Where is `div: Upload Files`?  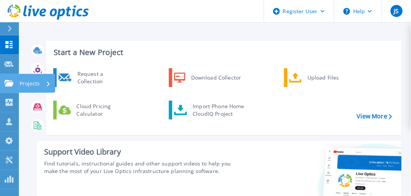 div: Upload Files is located at coordinates (332, 78).